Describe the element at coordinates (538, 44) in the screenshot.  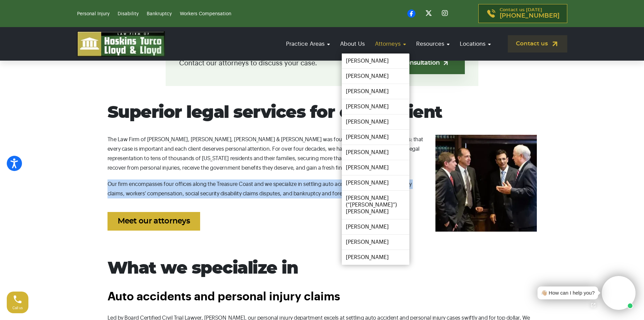
I see `a: Contact us` at that location.